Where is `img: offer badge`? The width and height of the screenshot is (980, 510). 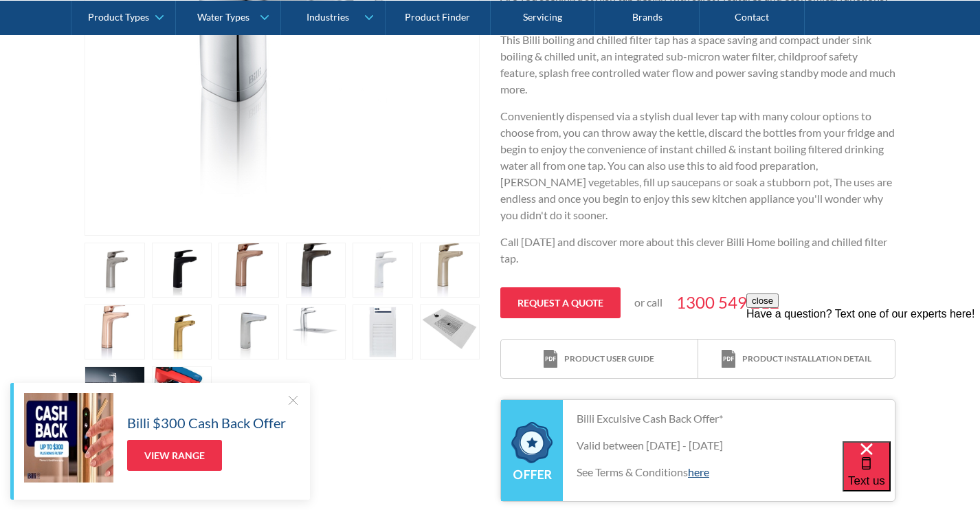
img: offer badge is located at coordinates (532, 451).